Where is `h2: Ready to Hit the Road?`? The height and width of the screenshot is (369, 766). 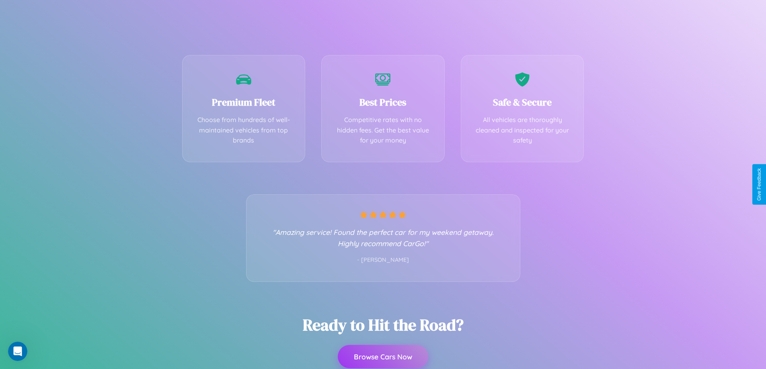 h2: Ready to Hit the Road? is located at coordinates (383, 325).